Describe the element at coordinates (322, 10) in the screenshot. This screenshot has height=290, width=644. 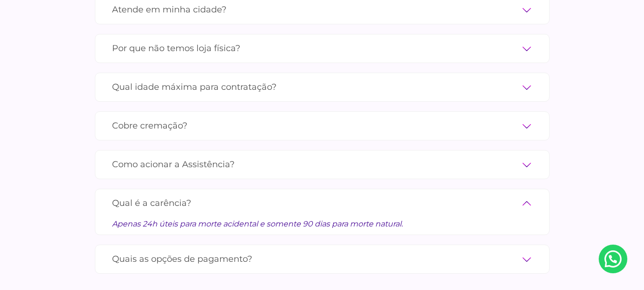
I see `label: Atende em minha cidade?` at that location.